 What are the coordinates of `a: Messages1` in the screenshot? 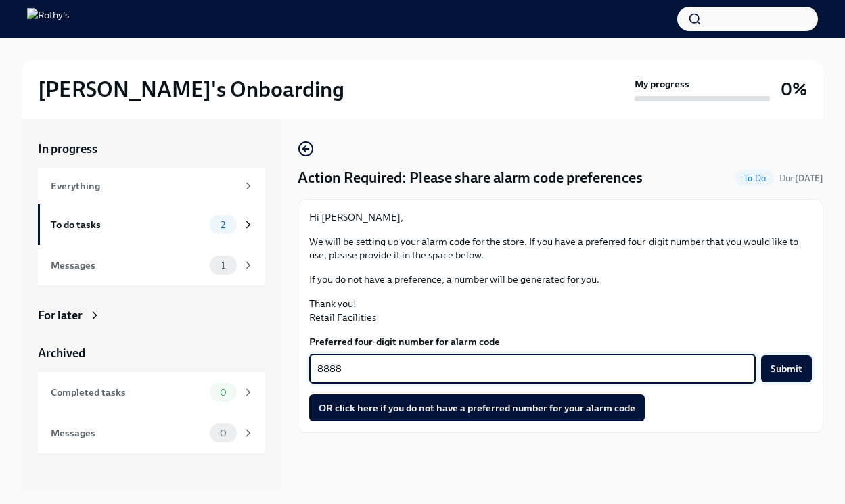 It's located at (152, 265).